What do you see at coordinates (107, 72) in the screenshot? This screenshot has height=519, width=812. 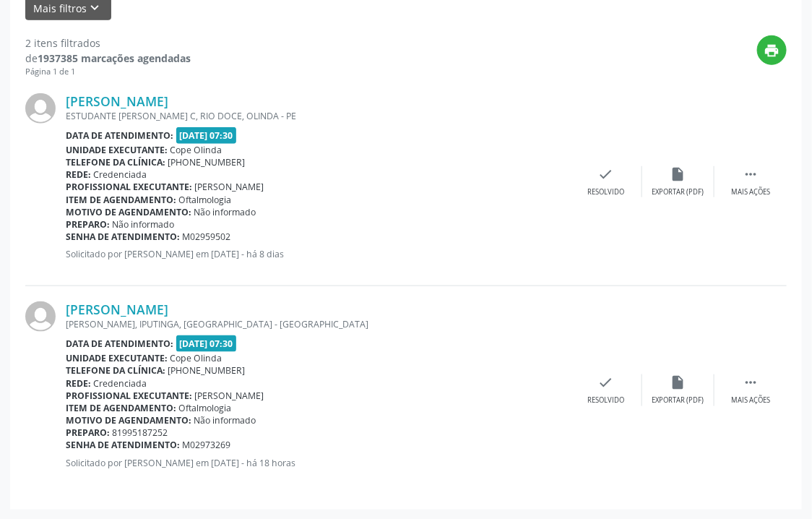 I see `div: Página 1 de 1` at bounding box center [107, 72].